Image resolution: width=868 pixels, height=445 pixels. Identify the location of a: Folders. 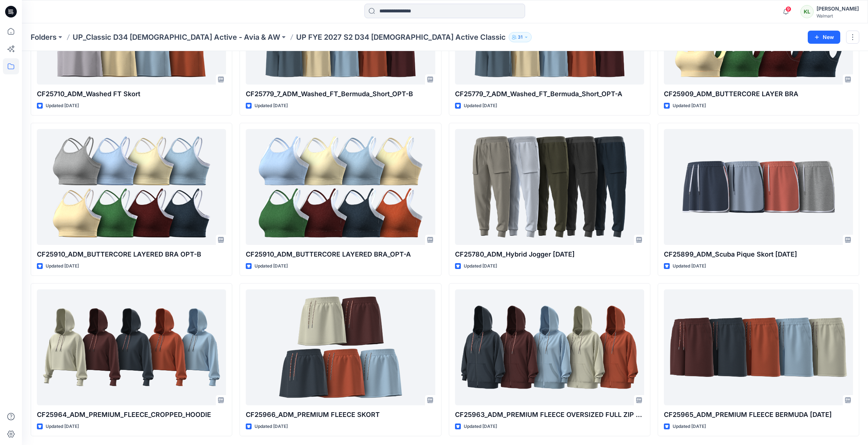
(44, 37).